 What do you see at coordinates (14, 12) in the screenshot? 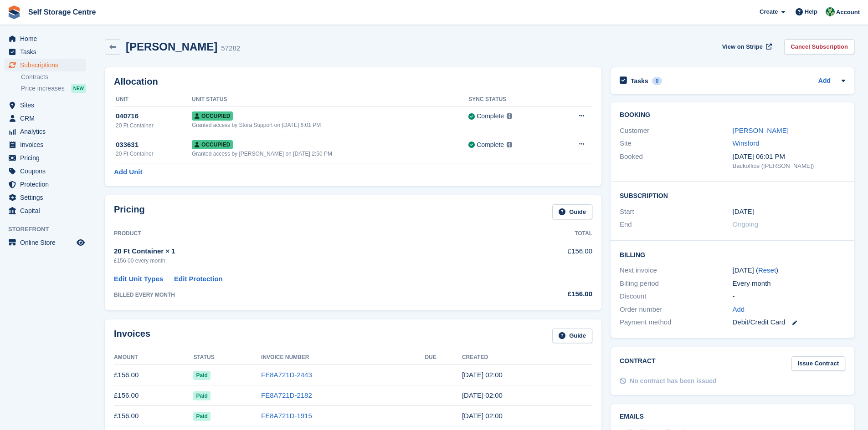
I see `img: stora-icon-8386f47178a22dfd0bd8f6a31ec36ba5ce8667c1dd55bd0f319d3a0aa187defe.svg` at bounding box center [14, 12].